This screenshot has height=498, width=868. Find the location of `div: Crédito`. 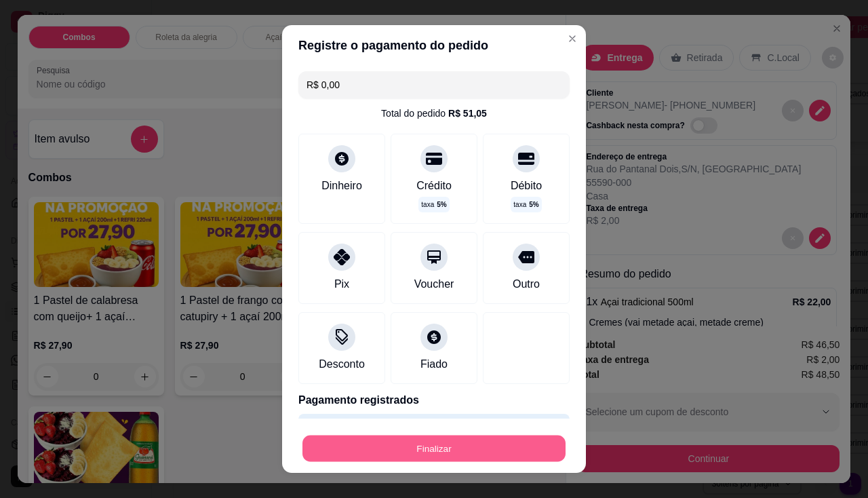

div: Crédito is located at coordinates (434, 186).